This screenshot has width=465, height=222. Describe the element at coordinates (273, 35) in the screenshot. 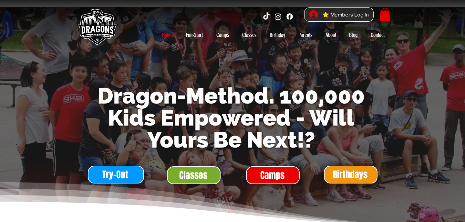

I see `nav: Site` at that location.